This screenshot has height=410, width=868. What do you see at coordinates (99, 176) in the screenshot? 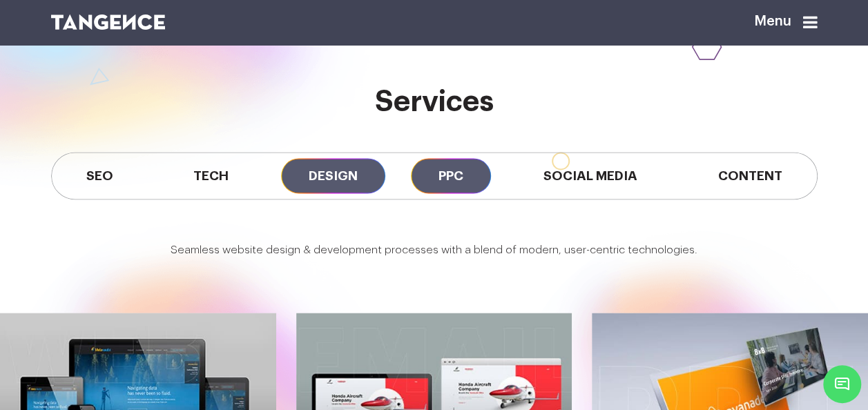
I see `span: SEO` at bounding box center [99, 176].